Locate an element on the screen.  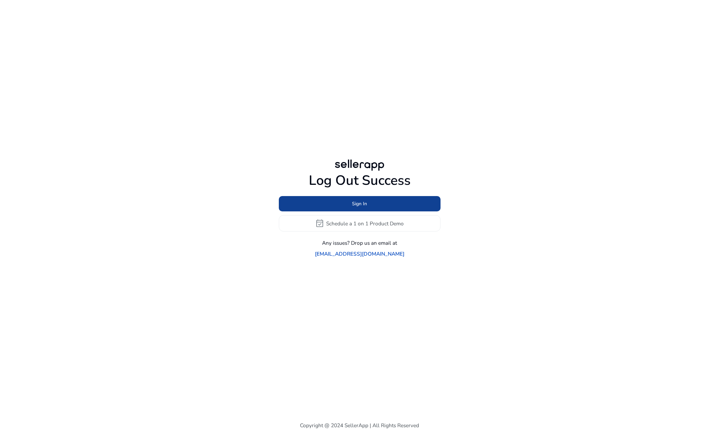
button: event_availableSchedule a 1 on 1 Product Demo is located at coordinates (360, 223).